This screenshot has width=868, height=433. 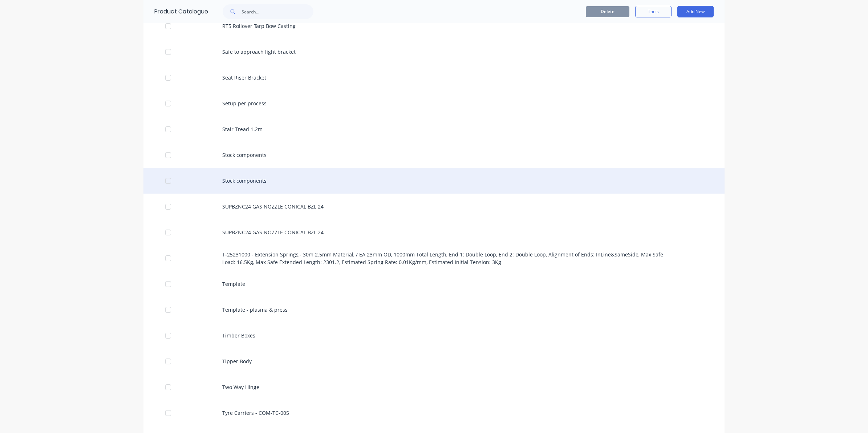 What do you see at coordinates (434, 258) in the screenshot?
I see `div: T-25231000 - Extension Springs,- 30m 2.5mm Material, / EA 23mm OD, 1000mm Total Length, End 1: Do...` at bounding box center [434, 258].